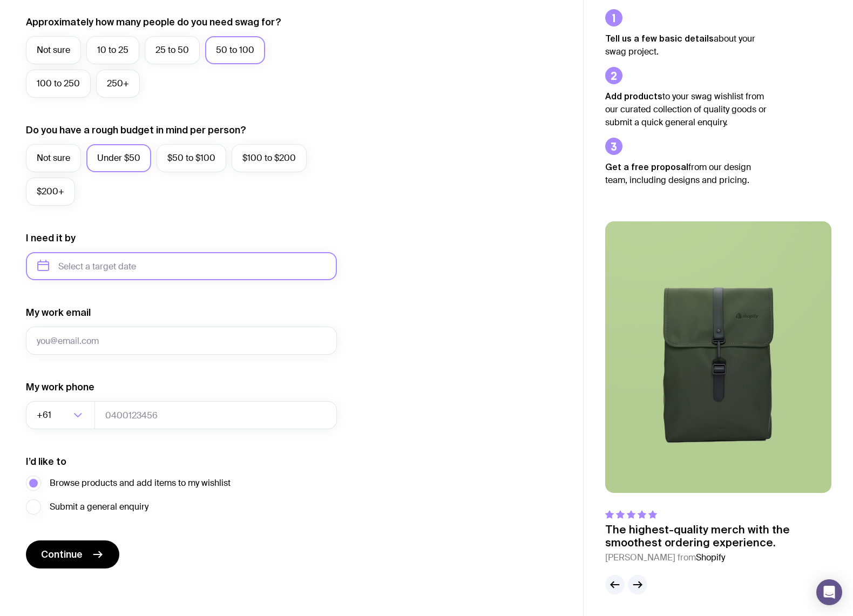  What do you see at coordinates (686, 173) in the screenshot?
I see `p: from our design team, including designs and pricing.` at bounding box center [686, 173].